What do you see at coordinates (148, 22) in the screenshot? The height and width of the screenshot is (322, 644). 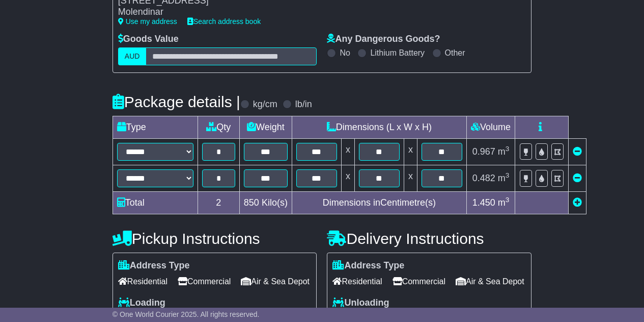 I see `a: Use my address` at bounding box center [148, 22].